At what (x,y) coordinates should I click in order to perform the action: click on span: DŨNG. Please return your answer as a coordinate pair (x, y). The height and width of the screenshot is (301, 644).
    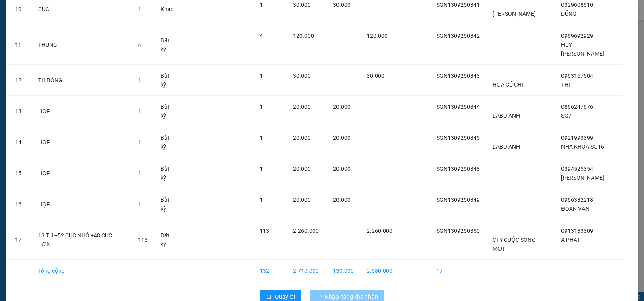
    Looking at the image, I should click on (569, 14).